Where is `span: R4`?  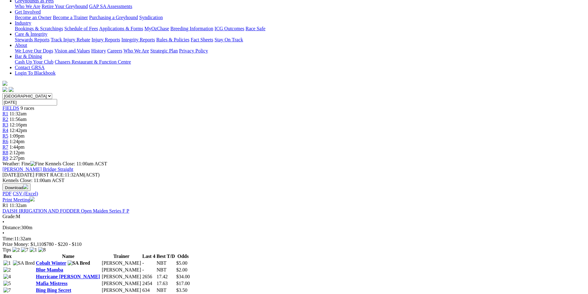
span: R4 is located at coordinates (5, 130).